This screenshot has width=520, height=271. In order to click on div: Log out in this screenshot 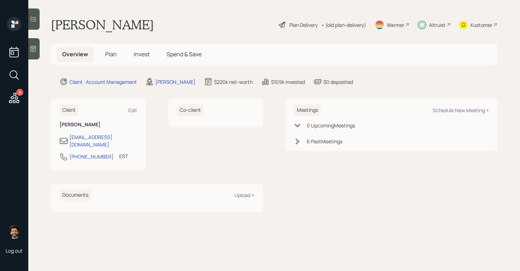, I will do `click(14, 251)`.